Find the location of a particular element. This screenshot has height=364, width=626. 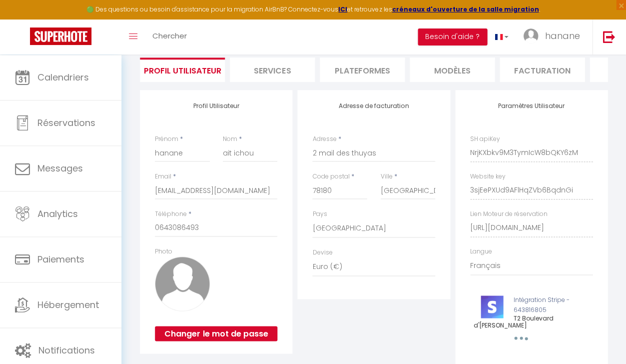

strong: ICI is located at coordinates (343, 9).